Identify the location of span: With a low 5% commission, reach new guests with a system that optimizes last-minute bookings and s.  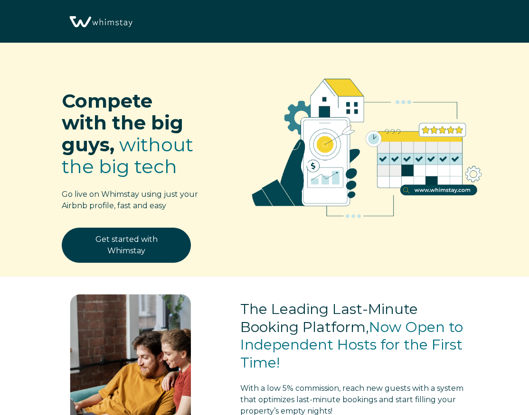
(352, 394).